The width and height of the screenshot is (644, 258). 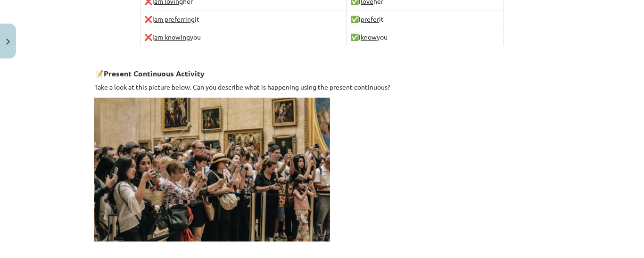 I want to click on u: prefer, so click(x=369, y=19).